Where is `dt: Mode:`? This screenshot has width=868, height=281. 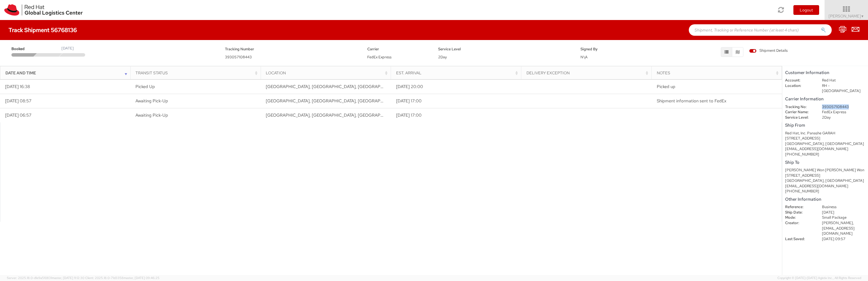
dt: Mode: is located at coordinates (799, 217).